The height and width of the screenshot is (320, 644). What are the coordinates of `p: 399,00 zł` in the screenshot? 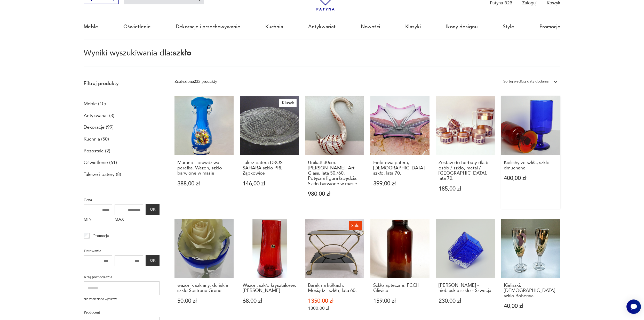 It's located at (400, 183).